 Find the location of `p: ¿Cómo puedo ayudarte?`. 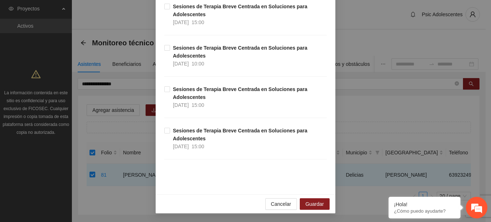

p: ¿Cómo puedo ayudarte? is located at coordinates (425, 211).